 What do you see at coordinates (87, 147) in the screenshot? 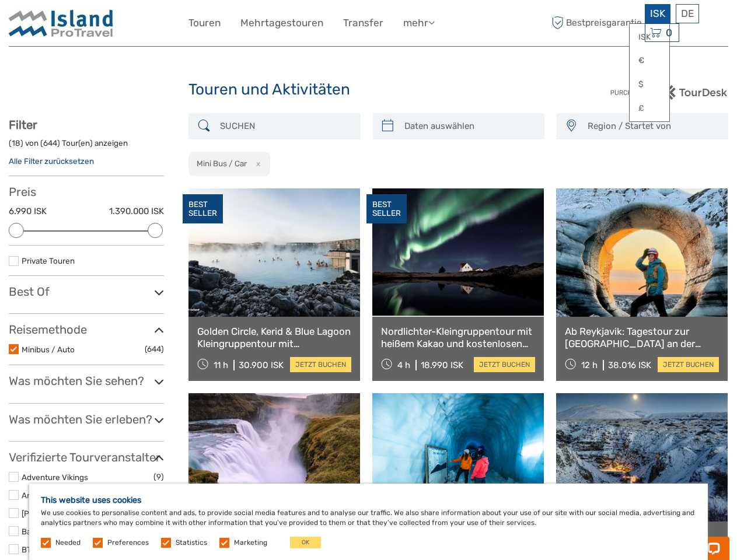
I see `div: ( ) von ( ) Tour(en) anzeigen` at bounding box center [87, 147].